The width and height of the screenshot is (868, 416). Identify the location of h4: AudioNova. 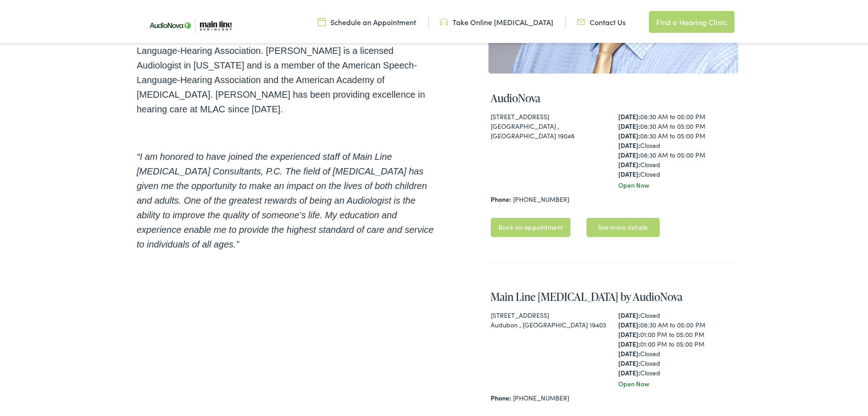
(613, 97).